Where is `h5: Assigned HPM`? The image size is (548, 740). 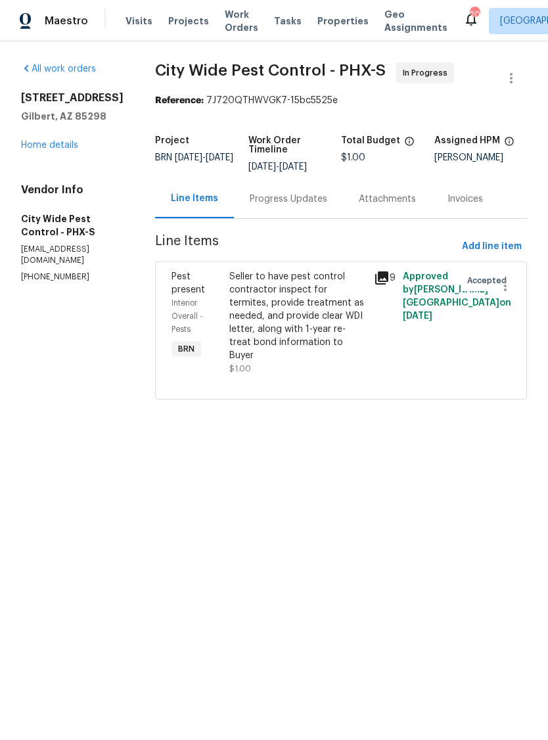
h5: Assigned HPM is located at coordinates (467, 141).